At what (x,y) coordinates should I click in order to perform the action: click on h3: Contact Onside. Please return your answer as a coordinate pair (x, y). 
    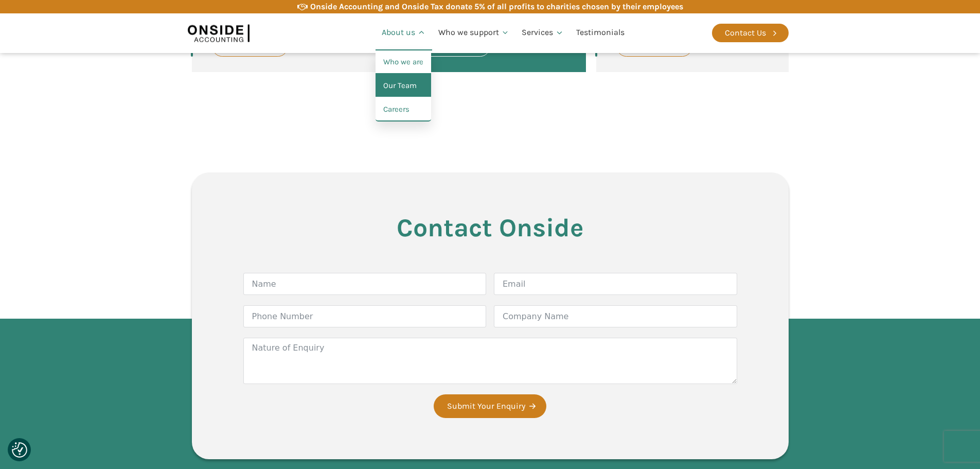
    Looking at the image, I should click on (490, 228).